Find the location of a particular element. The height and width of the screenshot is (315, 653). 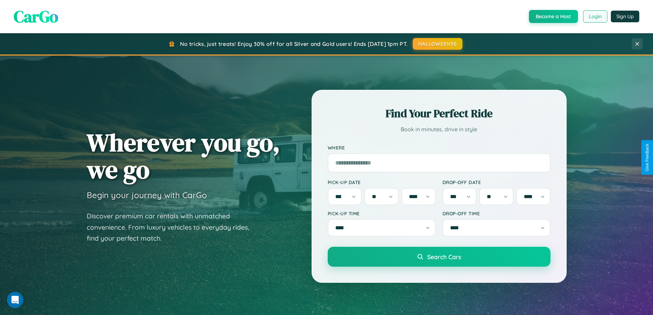

p: Book in minutes, drive in style is located at coordinates (439, 129).